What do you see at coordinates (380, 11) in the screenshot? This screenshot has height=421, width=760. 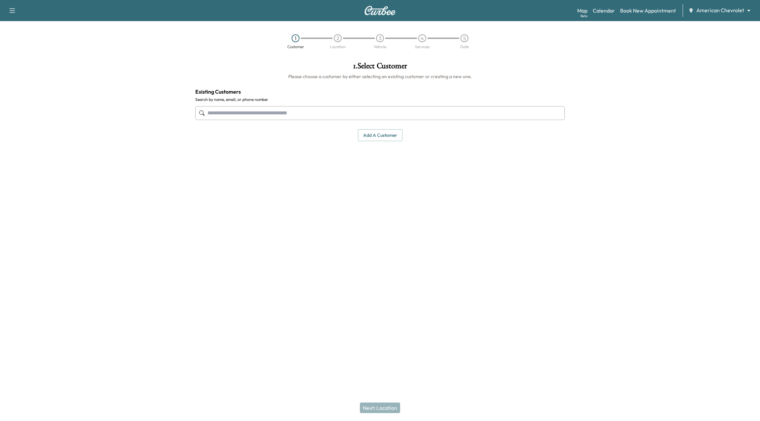 I see `img: Curbee Logo` at bounding box center [380, 11].